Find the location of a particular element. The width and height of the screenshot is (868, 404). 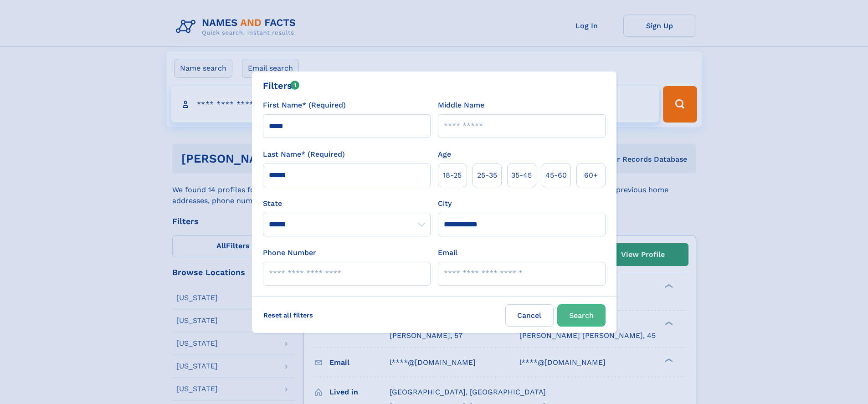

label: Middle Name is located at coordinates (461, 105).